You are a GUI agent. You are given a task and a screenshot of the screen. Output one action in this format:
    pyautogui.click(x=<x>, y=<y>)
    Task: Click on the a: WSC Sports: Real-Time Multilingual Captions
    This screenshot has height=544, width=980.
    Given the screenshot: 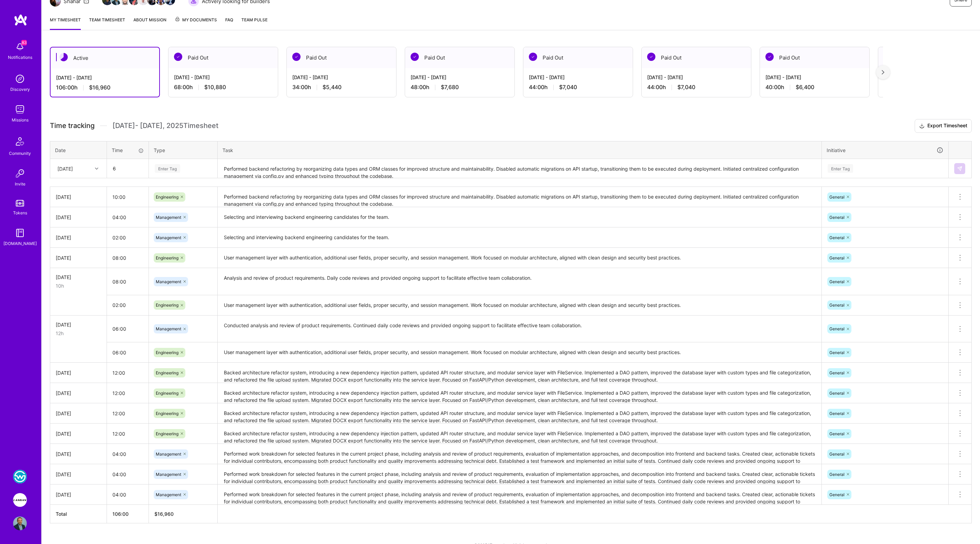 What is the action you would take?
    pyautogui.click(x=20, y=476)
    